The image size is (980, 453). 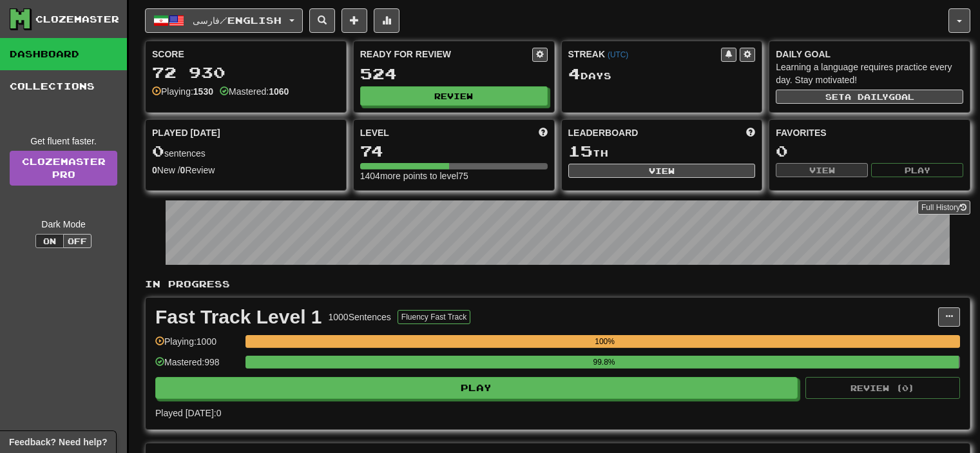 What do you see at coordinates (237, 20) in the screenshot?
I see `span: فارسی / English` at bounding box center [237, 20].